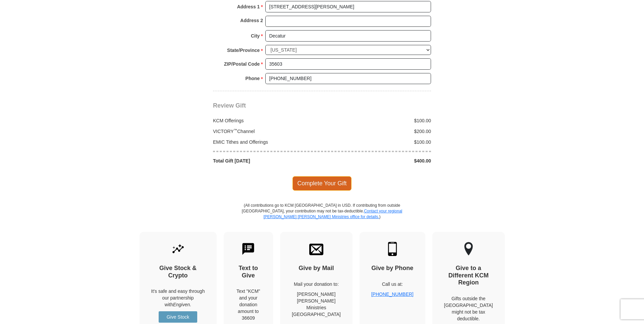 Image resolution: width=644 pixels, height=324 pixels. Describe the element at coordinates (249, 7) in the screenshot. I see `strong: Address 1` at that location.